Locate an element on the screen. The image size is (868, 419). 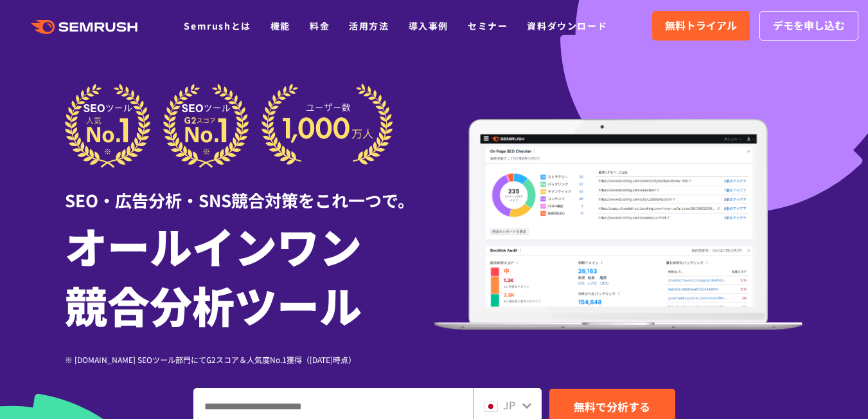
a: 無料トライアル is located at coordinates (701, 26).